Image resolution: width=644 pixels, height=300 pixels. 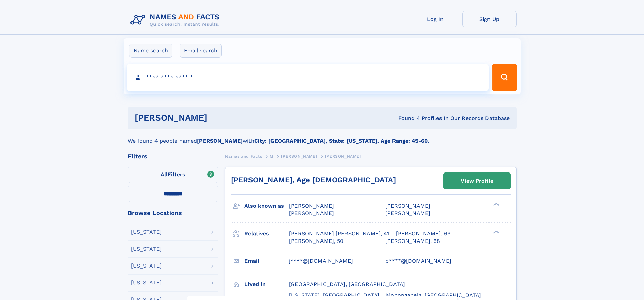 I want to click on a: M, so click(x=271, y=156).